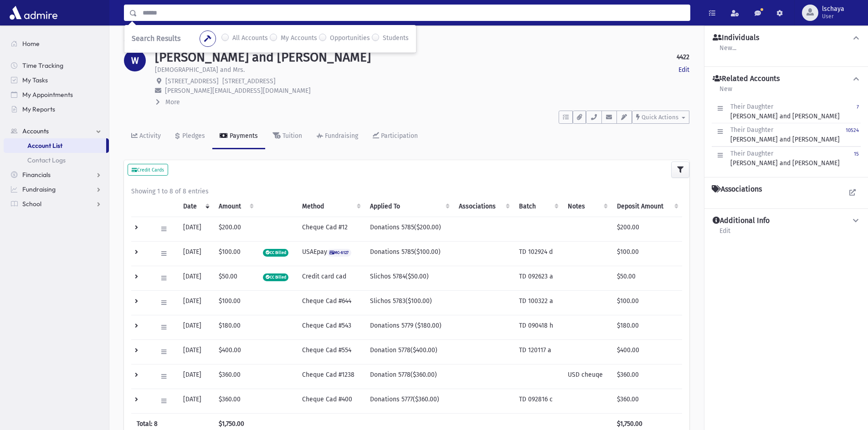 The height and width of the screenshot is (430, 868). What do you see at coordinates (726, 92) in the screenshot?
I see `a: New` at bounding box center [726, 92].